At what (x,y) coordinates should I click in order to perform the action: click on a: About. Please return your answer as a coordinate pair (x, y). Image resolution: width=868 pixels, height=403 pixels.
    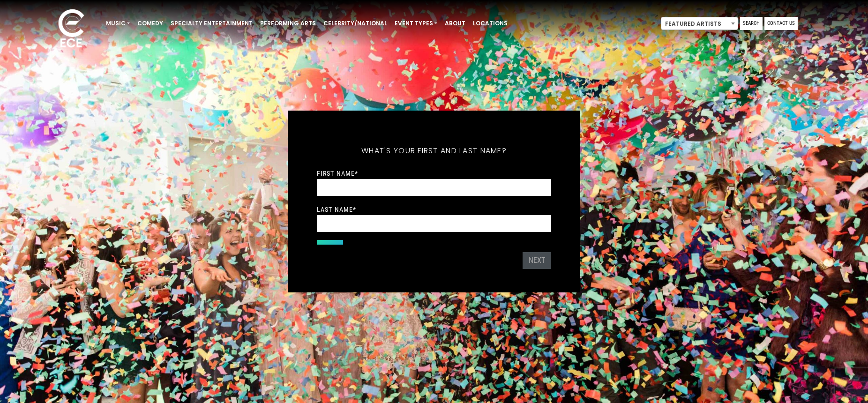
    Looking at the image, I should click on (455, 23).